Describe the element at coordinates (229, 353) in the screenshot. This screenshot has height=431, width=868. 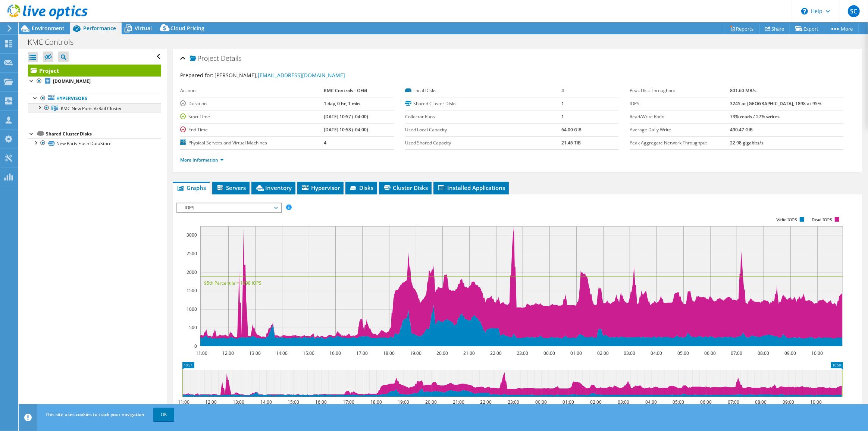
I see `text: 12:00` at that location.